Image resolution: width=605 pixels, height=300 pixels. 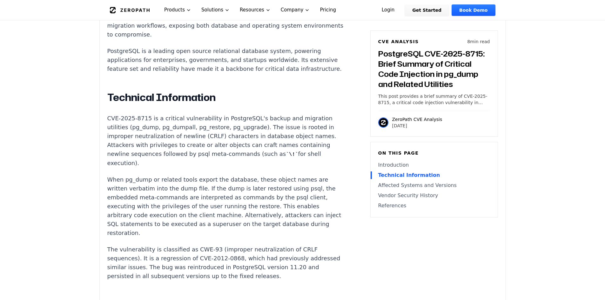 What do you see at coordinates (473, 10) in the screenshot?
I see `a: Book Demo` at bounding box center [473, 10].